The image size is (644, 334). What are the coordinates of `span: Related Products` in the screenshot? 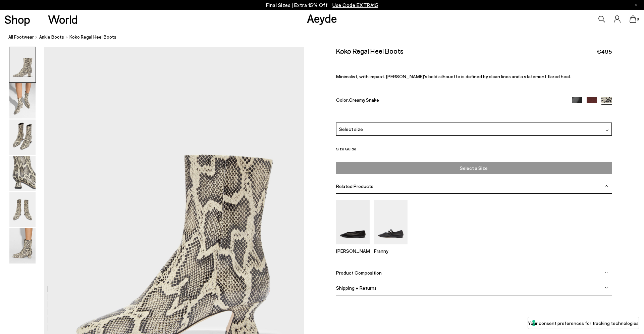 It's located at (354, 186).